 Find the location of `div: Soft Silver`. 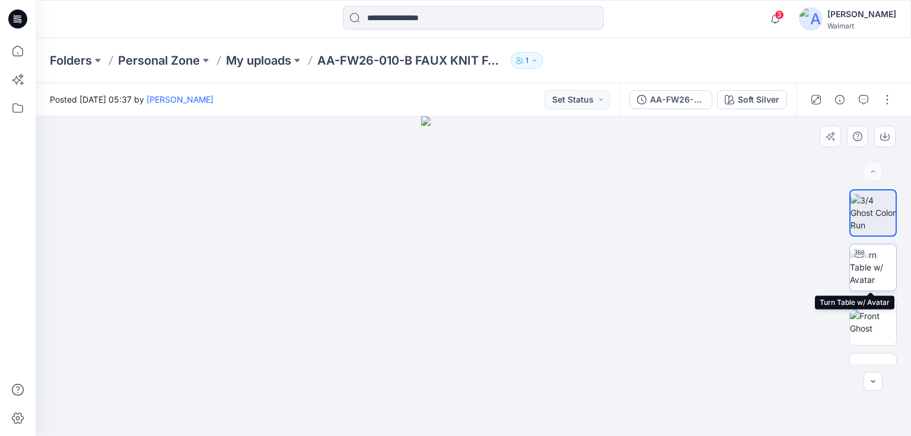

div: Soft Silver is located at coordinates (758, 100).